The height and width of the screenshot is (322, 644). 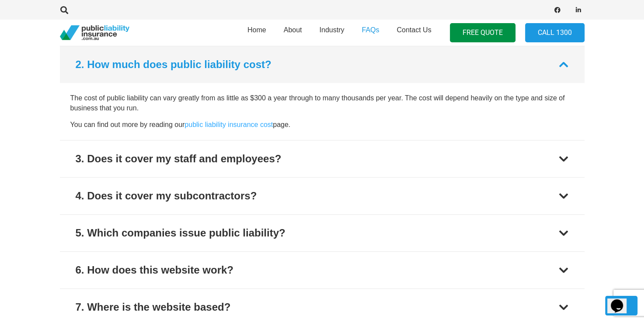 What do you see at coordinates (65, 10) in the screenshot?
I see `a: Search` at bounding box center [65, 10].